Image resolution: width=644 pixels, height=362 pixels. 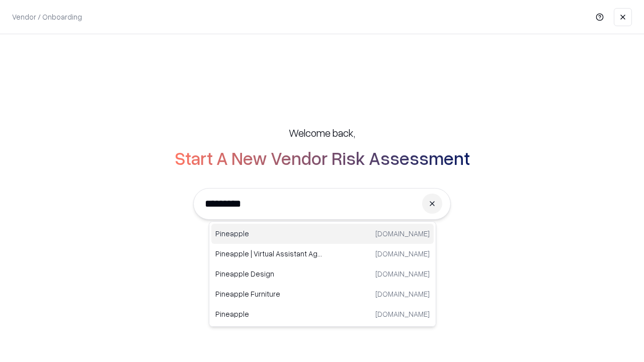 What do you see at coordinates (268, 253) in the screenshot?
I see `p: Pineapple | Virtual Assistant Agency` at bounding box center [268, 253].